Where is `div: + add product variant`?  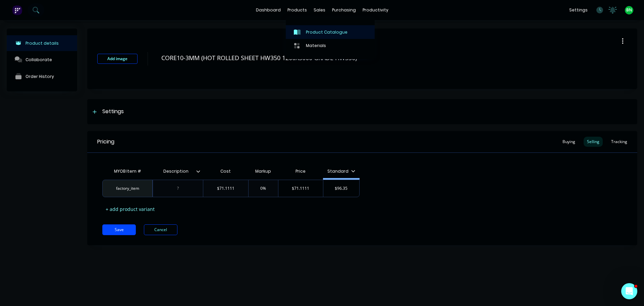 div: + add product variant is located at coordinates (130, 209).